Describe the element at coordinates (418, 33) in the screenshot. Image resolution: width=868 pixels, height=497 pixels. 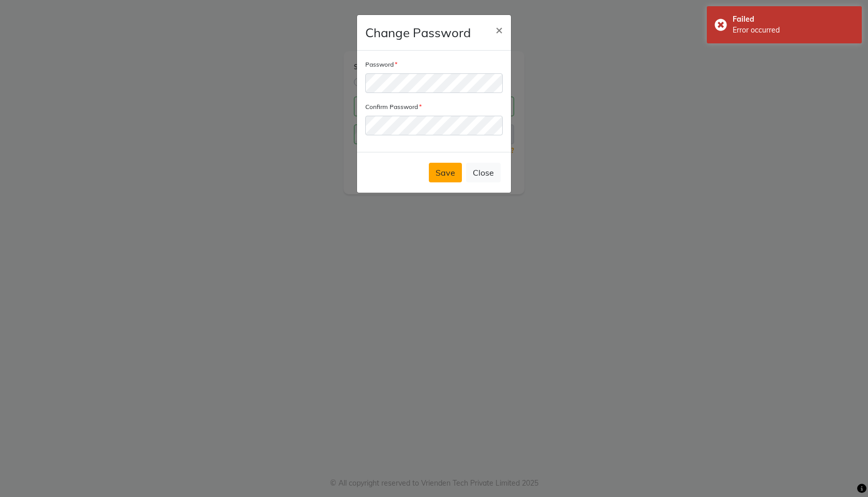
I see `h4: Change Password` at that location.